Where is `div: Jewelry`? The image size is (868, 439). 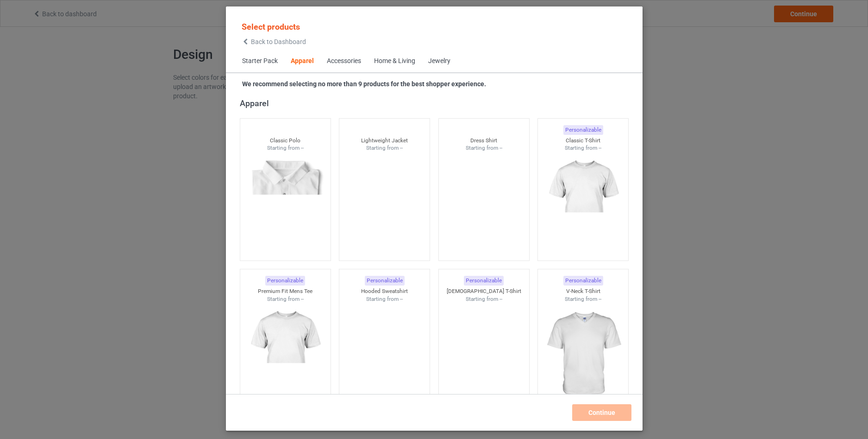
div: Jewelry is located at coordinates (439, 61).